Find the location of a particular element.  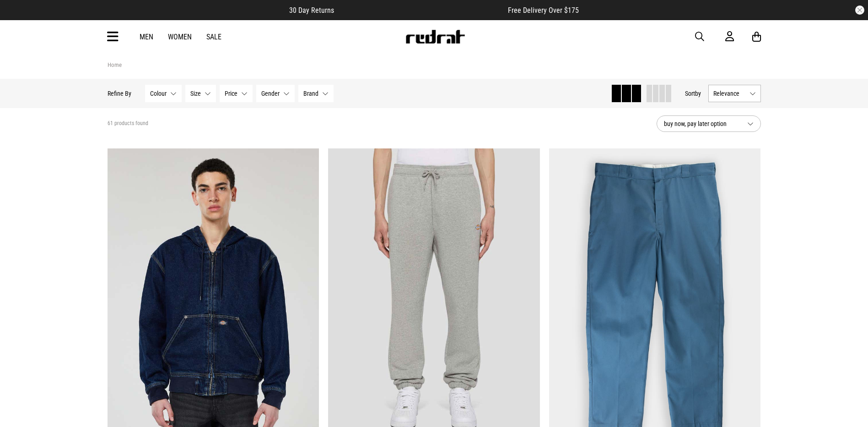

span: Gender is located at coordinates (271, 94).